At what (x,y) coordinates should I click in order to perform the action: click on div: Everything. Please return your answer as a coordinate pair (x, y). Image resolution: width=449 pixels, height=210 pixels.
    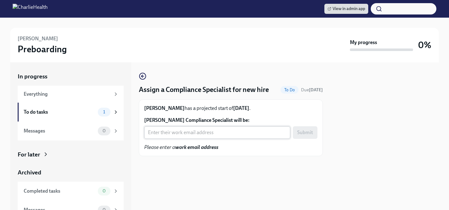
    Looking at the image, I should click on (67, 94).